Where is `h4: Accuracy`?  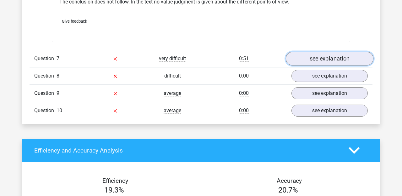
h4: Accuracy is located at coordinates (290, 180).